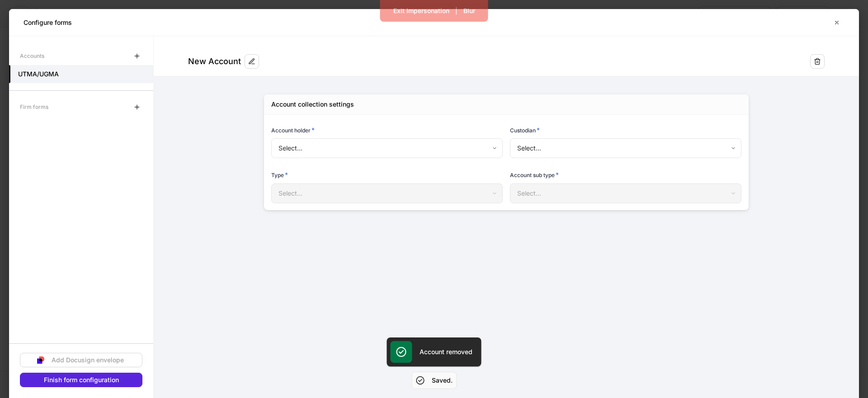 This screenshot has width=868, height=398. What do you see at coordinates (34, 107) in the screenshot?
I see `div: Firm forms` at bounding box center [34, 107].